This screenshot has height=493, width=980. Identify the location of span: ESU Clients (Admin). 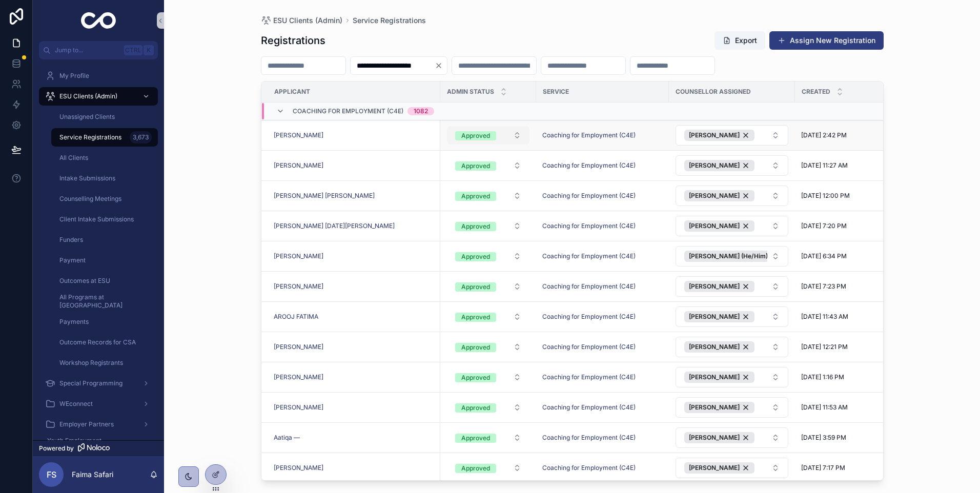
(307, 20).